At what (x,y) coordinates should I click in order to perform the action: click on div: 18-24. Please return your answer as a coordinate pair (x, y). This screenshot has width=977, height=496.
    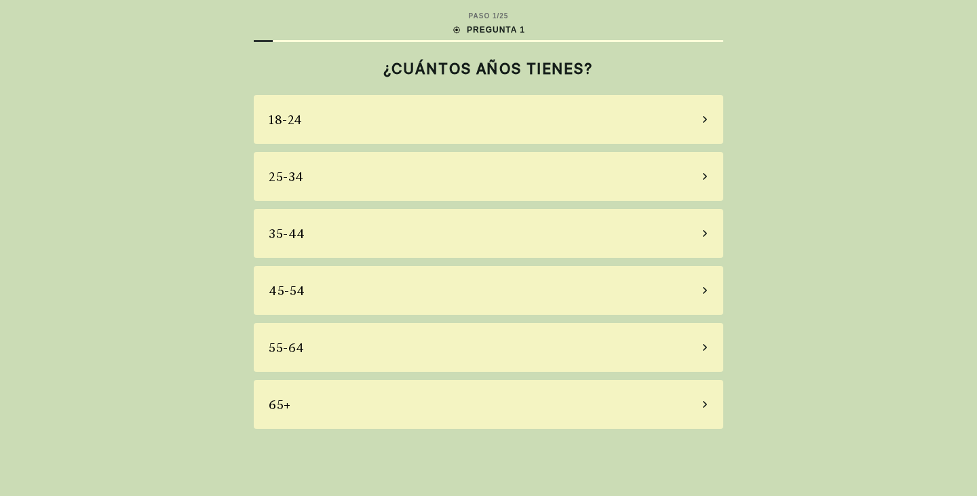
    Looking at the image, I should click on (286, 119).